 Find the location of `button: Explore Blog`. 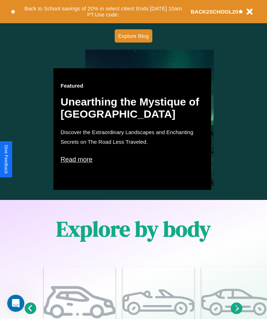

button: Explore Blog is located at coordinates (133, 36).